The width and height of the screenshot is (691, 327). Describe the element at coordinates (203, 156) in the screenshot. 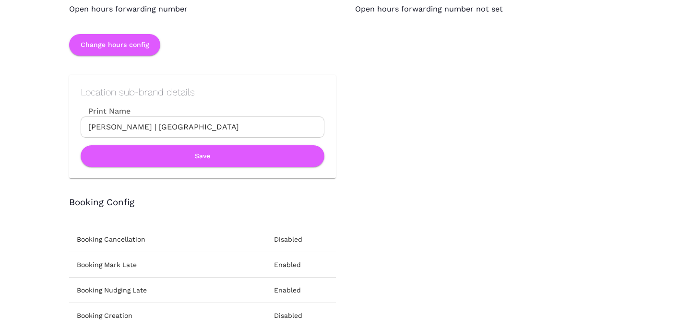

I see `button: Save` at that location.